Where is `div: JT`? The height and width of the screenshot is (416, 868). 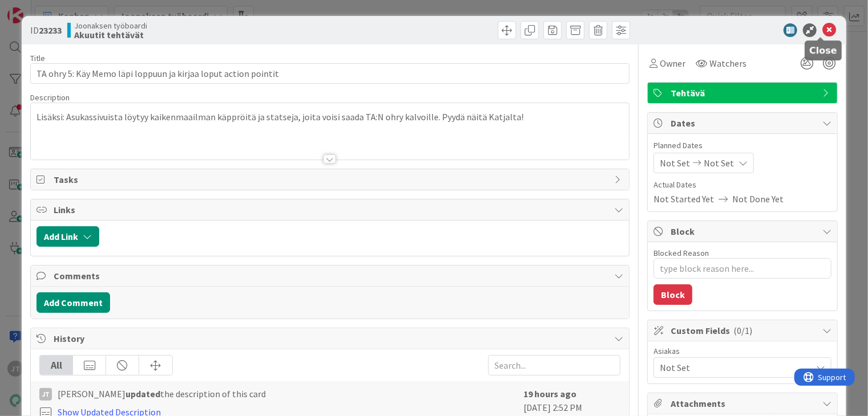 div: JT is located at coordinates (46, 394).